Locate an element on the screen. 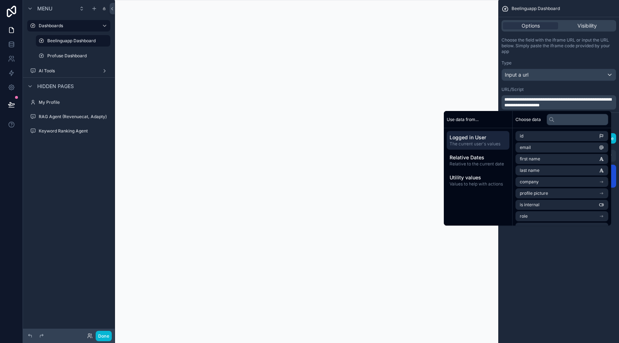 This screenshot has height=343, width=619. span: Use data from... is located at coordinates (462, 120).